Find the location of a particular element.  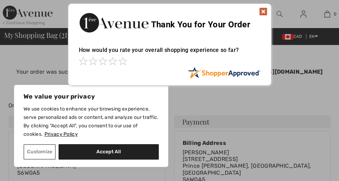

img: x is located at coordinates (263, 12).